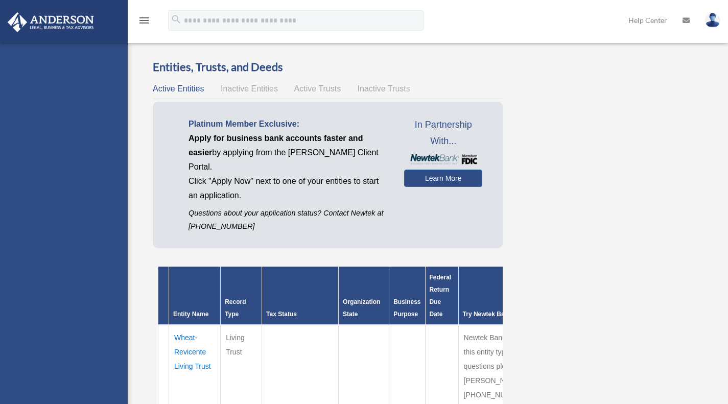 This screenshot has width=728, height=404. What do you see at coordinates (318, 88) in the screenshot?
I see `span: Active Trusts` at bounding box center [318, 88].